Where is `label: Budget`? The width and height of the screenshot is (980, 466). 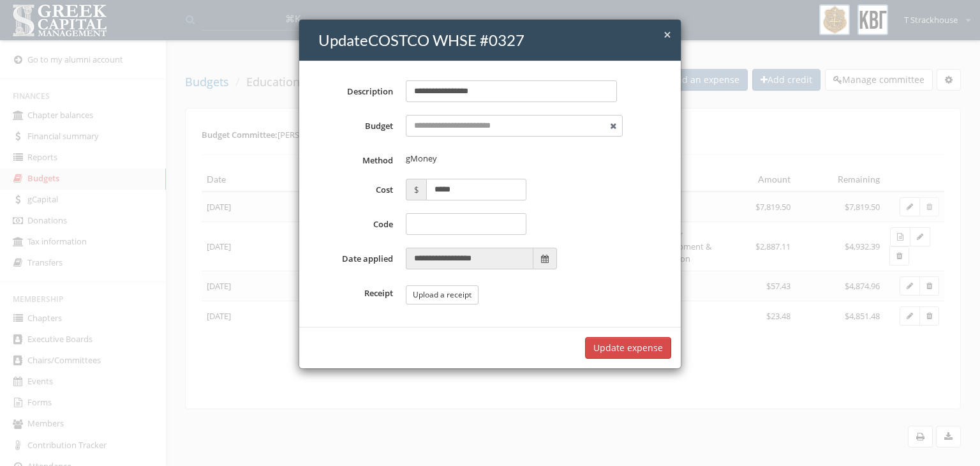
label: Budget is located at coordinates (354, 126).